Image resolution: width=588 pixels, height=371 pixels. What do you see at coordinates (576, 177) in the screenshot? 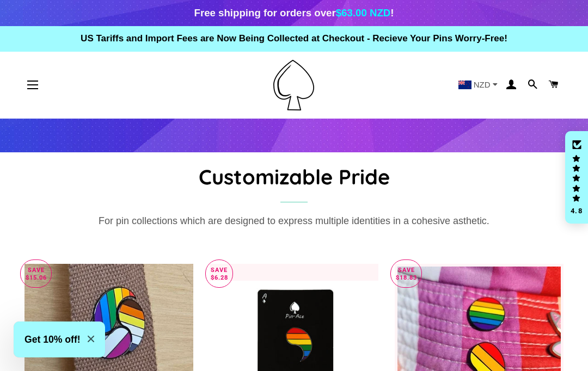
I see `div: Click to open Judge.me floating reviews tab` at bounding box center [576, 177].